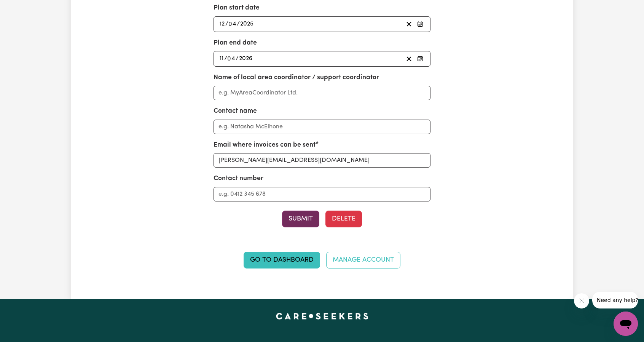 Image resolution: width=644 pixels, height=342 pixels. What do you see at coordinates (301, 219) in the screenshot?
I see `button: Submit` at bounding box center [301, 219].